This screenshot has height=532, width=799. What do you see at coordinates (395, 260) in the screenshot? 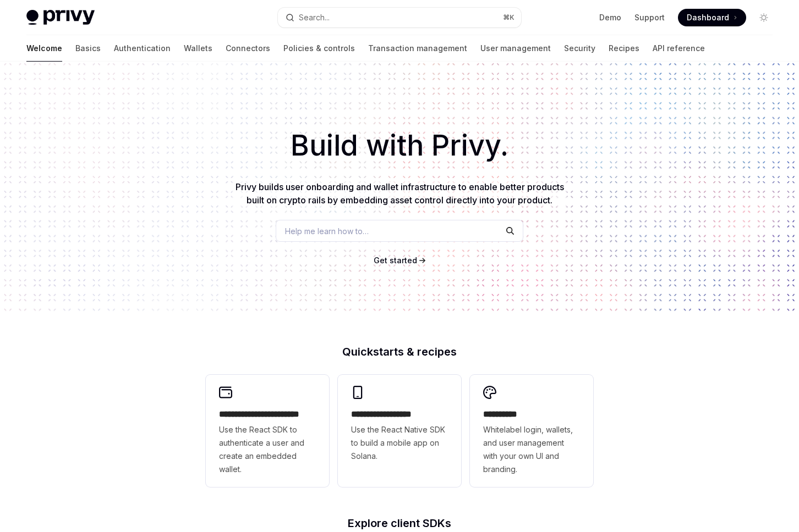
I see `a: Get started` at bounding box center [395, 260].